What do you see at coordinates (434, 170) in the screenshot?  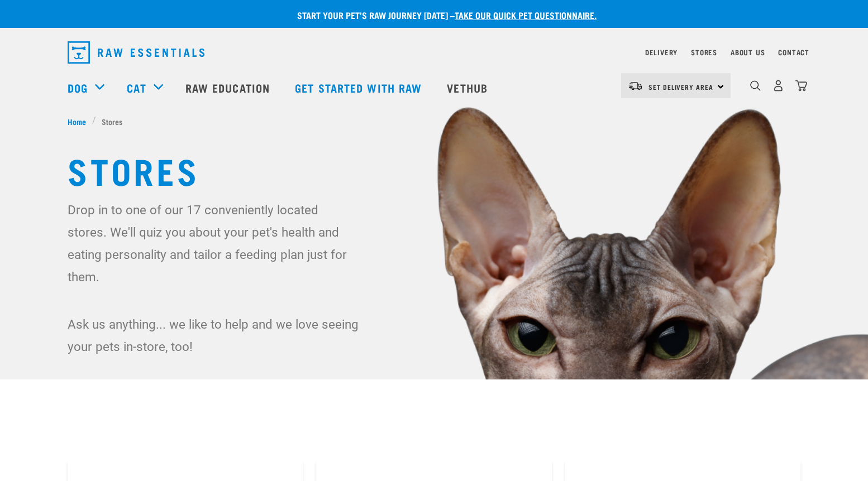 I see `h1: Stores` at bounding box center [434, 170].